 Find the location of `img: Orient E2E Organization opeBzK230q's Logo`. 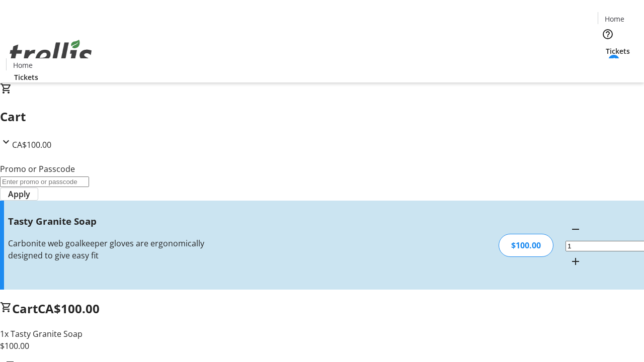

img: Orient E2E Organization opeBzK230q's Logo is located at coordinates (51, 54).